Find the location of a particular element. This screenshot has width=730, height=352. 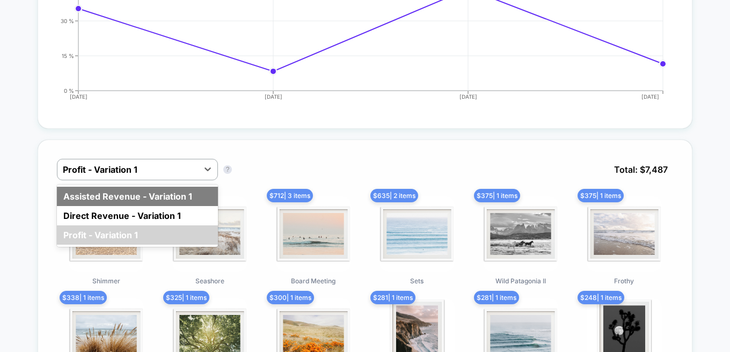

span: $ 635 | 2 items is located at coordinates (394, 195).